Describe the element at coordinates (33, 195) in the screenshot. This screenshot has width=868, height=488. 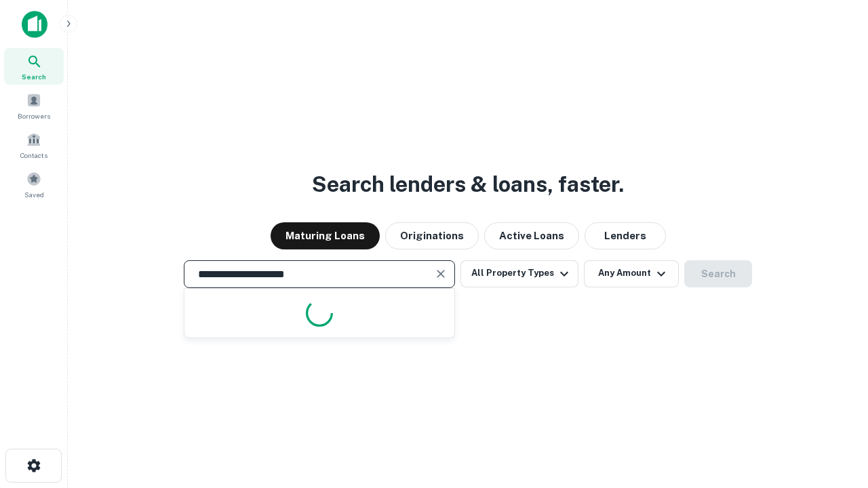
I see `span: Saved` at that location.